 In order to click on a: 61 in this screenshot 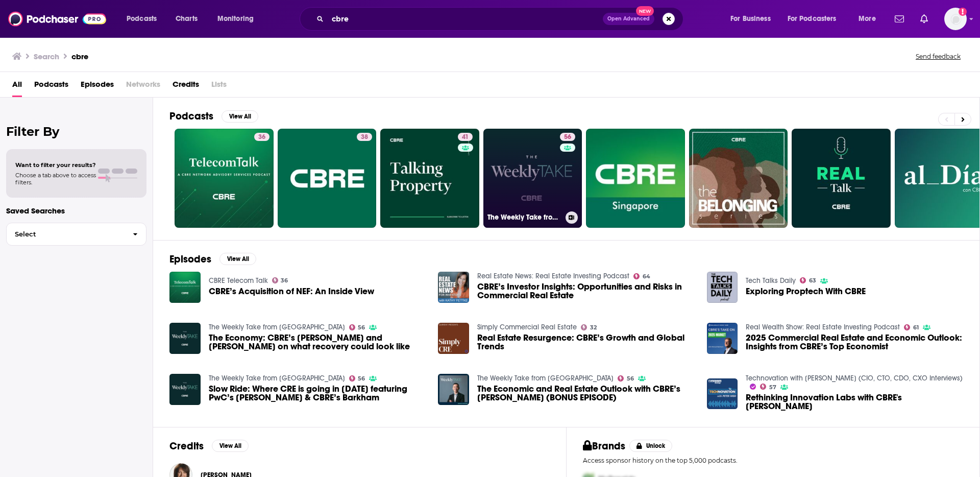, I will do `click(911, 327)`.